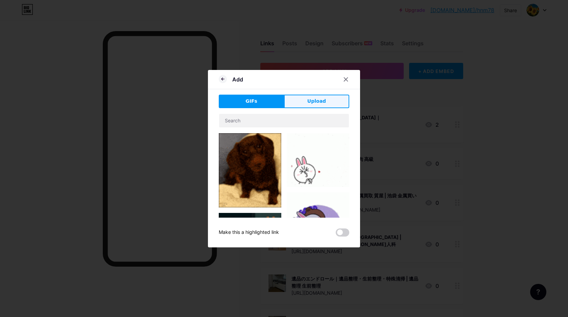  I want to click on button: GIFs, so click(251, 101).